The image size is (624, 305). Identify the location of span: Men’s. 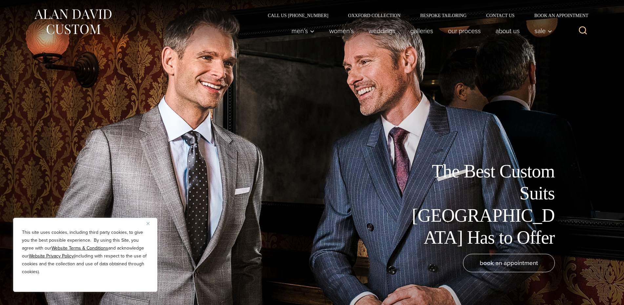
(303, 31).